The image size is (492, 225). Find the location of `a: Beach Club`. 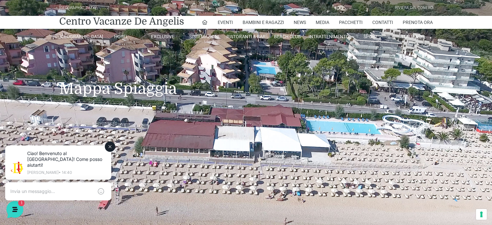

a: Beach Club is located at coordinates (288, 37).